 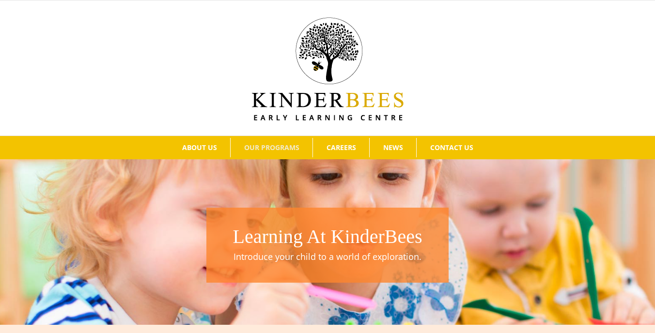 I want to click on span: NEWS, so click(x=393, y=148).